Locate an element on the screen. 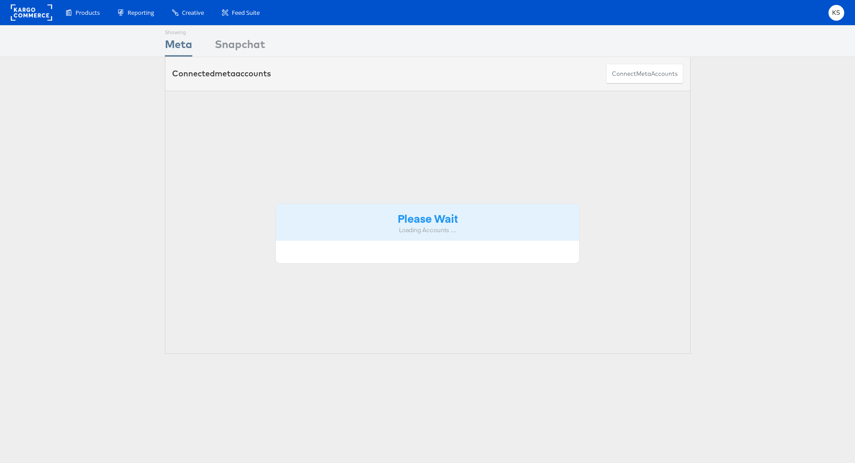 This screenshot has width=855, height=463. div: Meta is located at coordinates (178, 46).